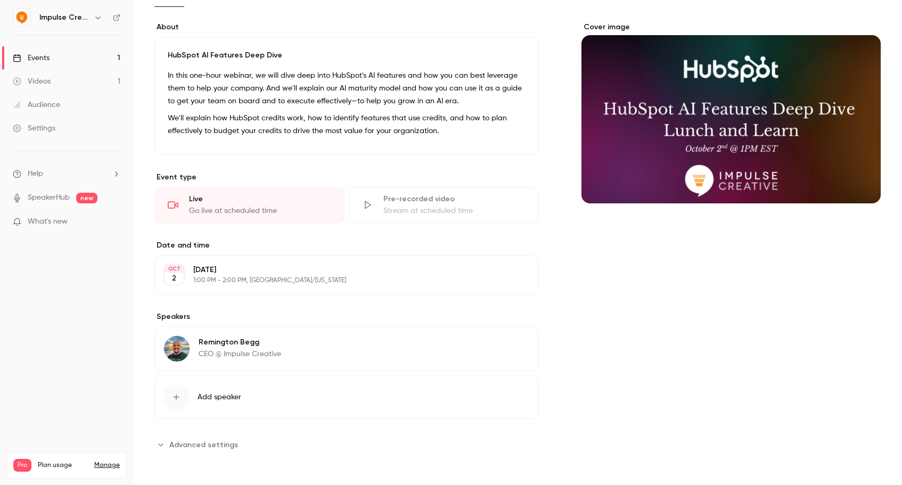 This screenshot has width=902, height=485. I want to click on div: Stream at scheduled time, so click(454, 211).